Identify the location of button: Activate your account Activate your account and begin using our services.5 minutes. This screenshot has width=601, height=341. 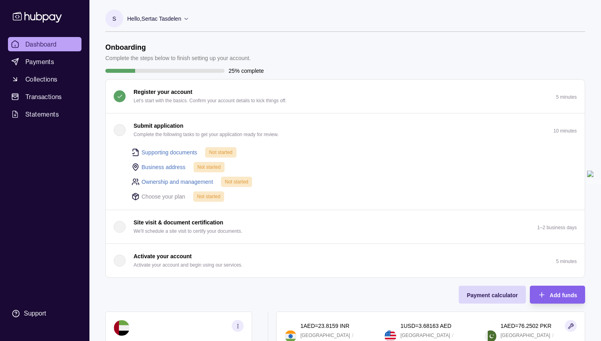
(345, 260).